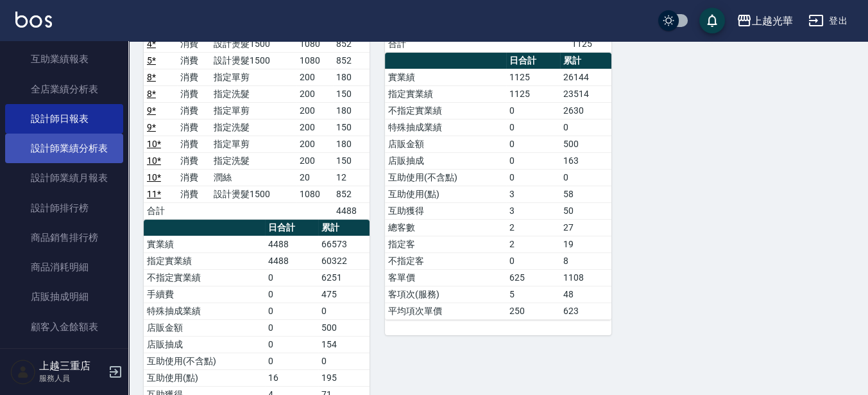 The width and height of the screenshot is (868, 395). I want to click on td: 指定客, so click(446, 244).